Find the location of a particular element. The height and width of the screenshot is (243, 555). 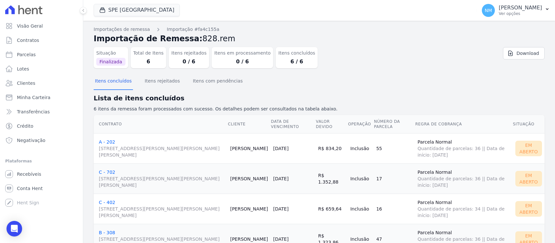

span: Conta Hent is located at coordinates (30, 189).